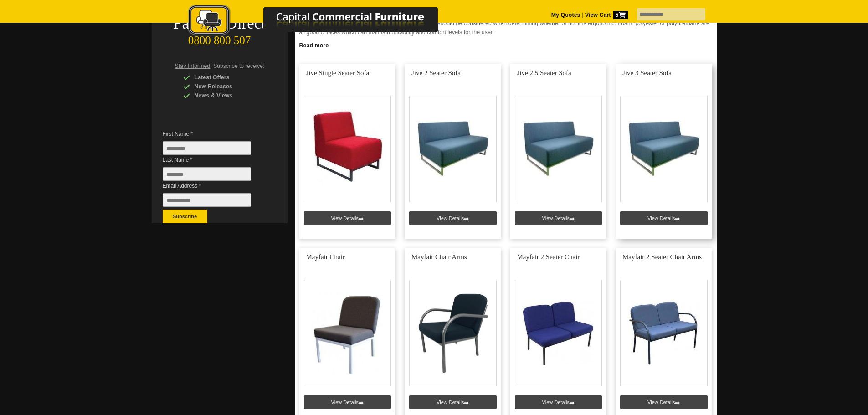 Image resolution: width=868 pixels, height=415 pixels. Describe the element at coordinates (214, 134) in the screenshot. I see `span: First Name *` at that location.